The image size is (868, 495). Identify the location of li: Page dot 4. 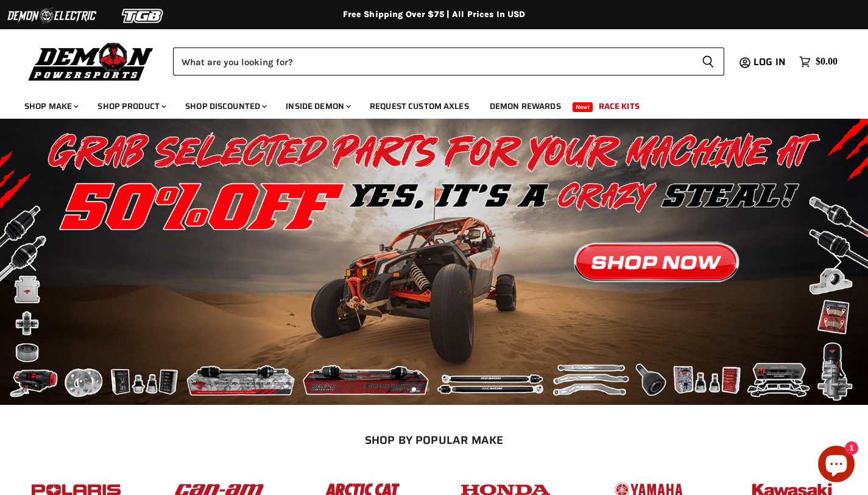
(454, 389).